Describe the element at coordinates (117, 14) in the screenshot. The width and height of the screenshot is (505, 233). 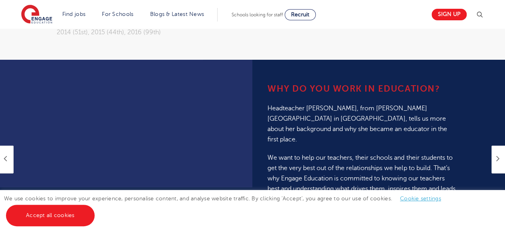
I see `a: For Schools` at that location.